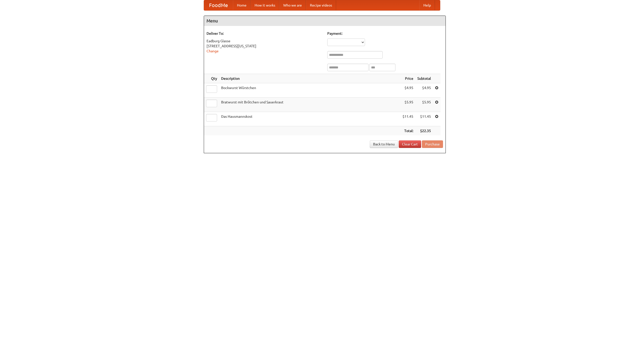 This screenshot has width=644, height=356. What do you see at coordinates (219, 5) in the screenshot?
I see `a: FoodMe` at bounding box center [219, 5].